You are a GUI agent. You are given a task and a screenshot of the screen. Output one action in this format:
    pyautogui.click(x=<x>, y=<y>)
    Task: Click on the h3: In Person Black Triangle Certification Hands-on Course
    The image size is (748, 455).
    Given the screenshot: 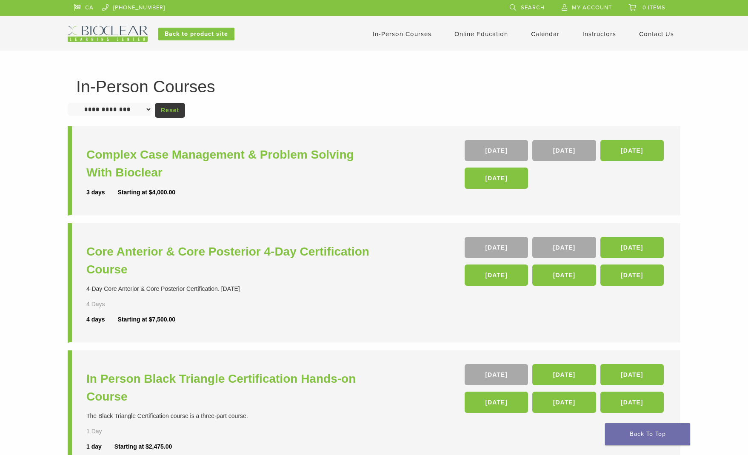 What is the action you would take?
    pyautogui.click(x=231, y=388)
    